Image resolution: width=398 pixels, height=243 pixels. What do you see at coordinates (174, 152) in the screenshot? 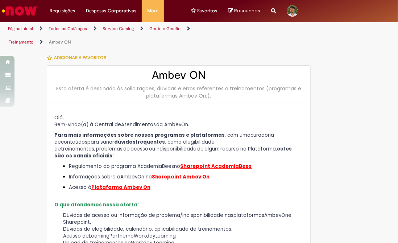
I see `strong: es` at bounding box center [174, 152].